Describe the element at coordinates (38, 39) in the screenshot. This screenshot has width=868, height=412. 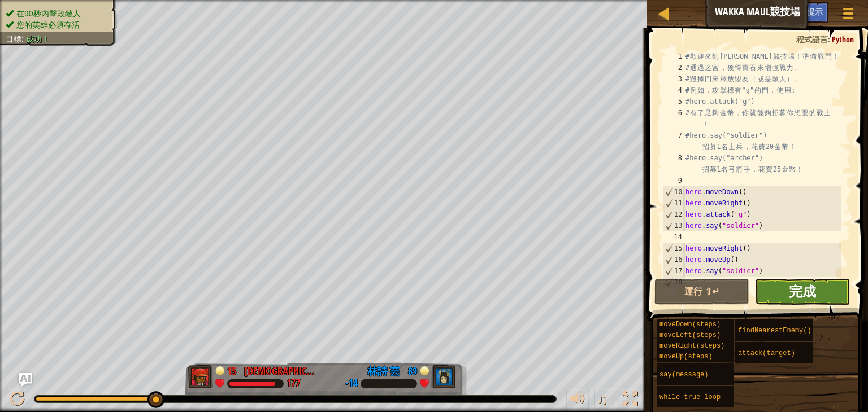
I see `span: 成功！` at that location.